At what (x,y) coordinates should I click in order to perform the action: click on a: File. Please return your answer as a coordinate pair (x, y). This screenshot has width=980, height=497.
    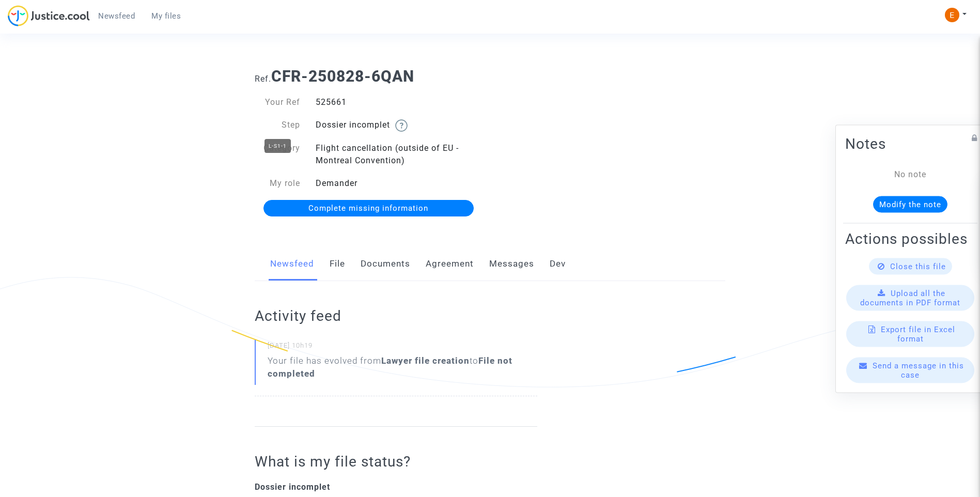
    Looking at the image, I should click on (337, 265).